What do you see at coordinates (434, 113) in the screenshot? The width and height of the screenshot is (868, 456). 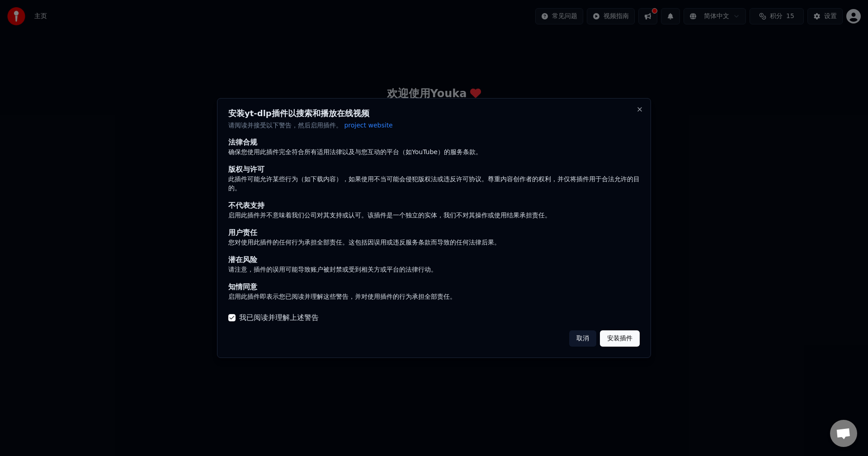 I see `h2: 安装yt-dlp插件以搜索和播放在线视频` at bounding box center [434, 113].